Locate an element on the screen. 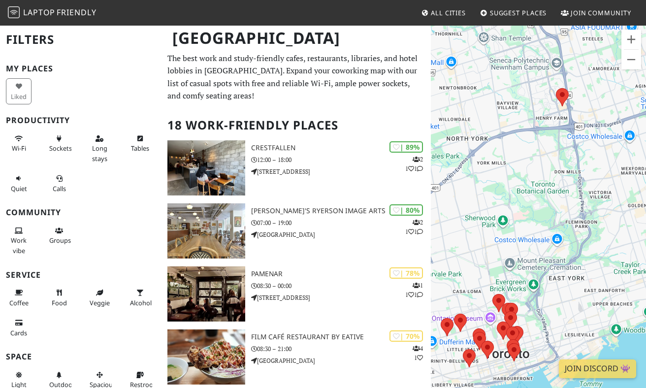  button: Zoom out is located at coordinates (631, 60).